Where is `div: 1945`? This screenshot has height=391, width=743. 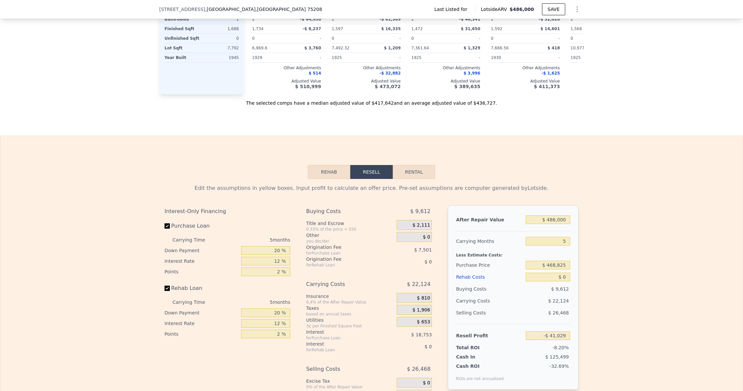 div: 1945 is located at coordinates (221, 58).